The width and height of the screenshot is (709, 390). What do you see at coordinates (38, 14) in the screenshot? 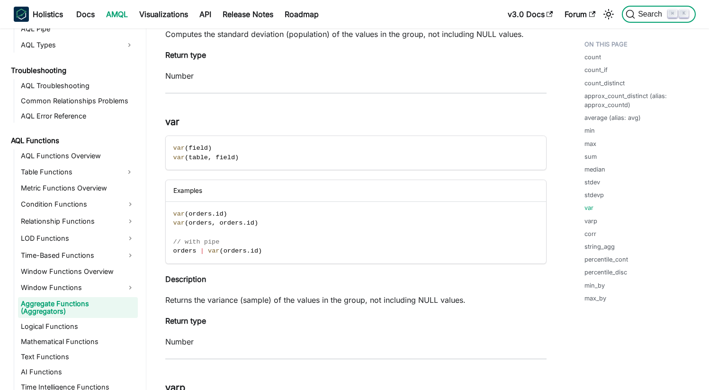
I see `a: HolisticsHolistics` at bounding box center [38, 14].